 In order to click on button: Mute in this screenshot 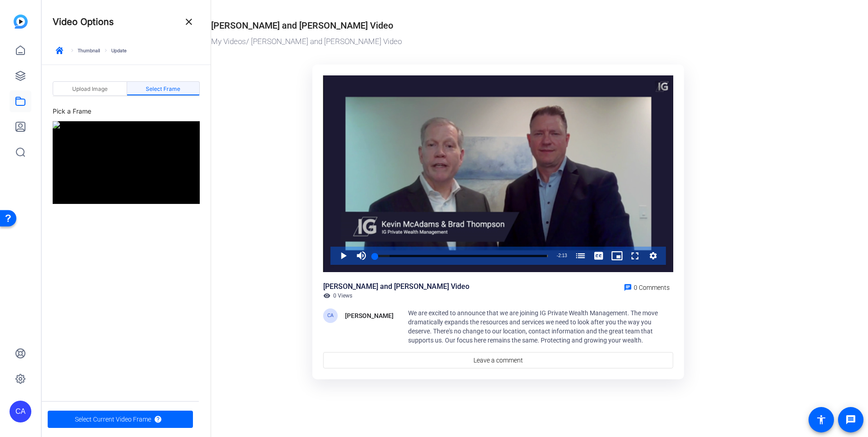, I will do `click(361, 256)`.